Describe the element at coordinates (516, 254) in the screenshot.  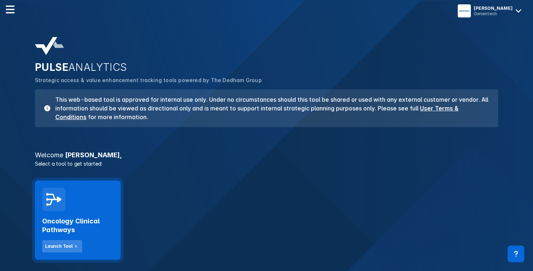
I see `div: Contact Support` at that location.